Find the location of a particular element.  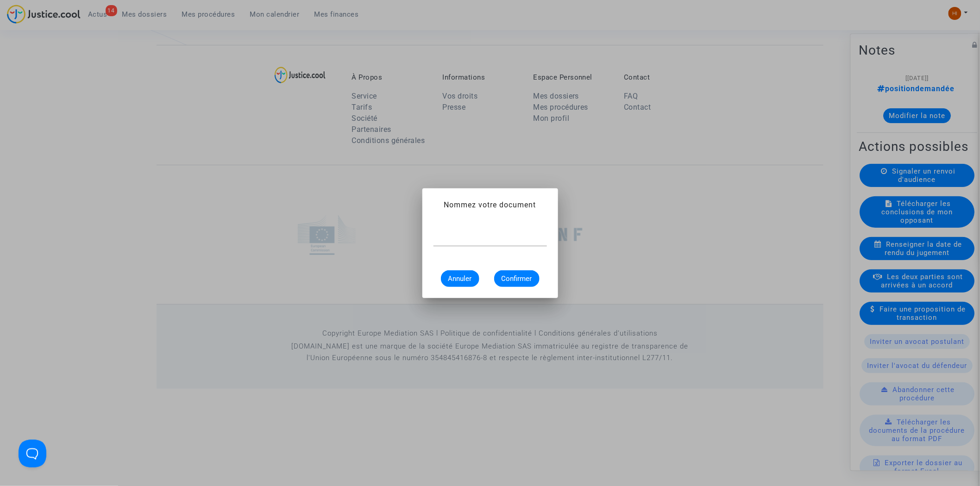

span: Annuler is located at coordinates (459, 279).